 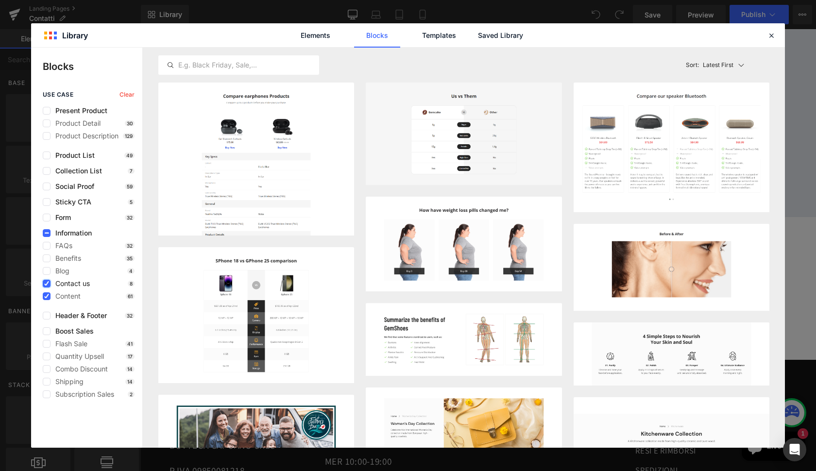 I want to click on p: 35, so click(x=130, y=259).